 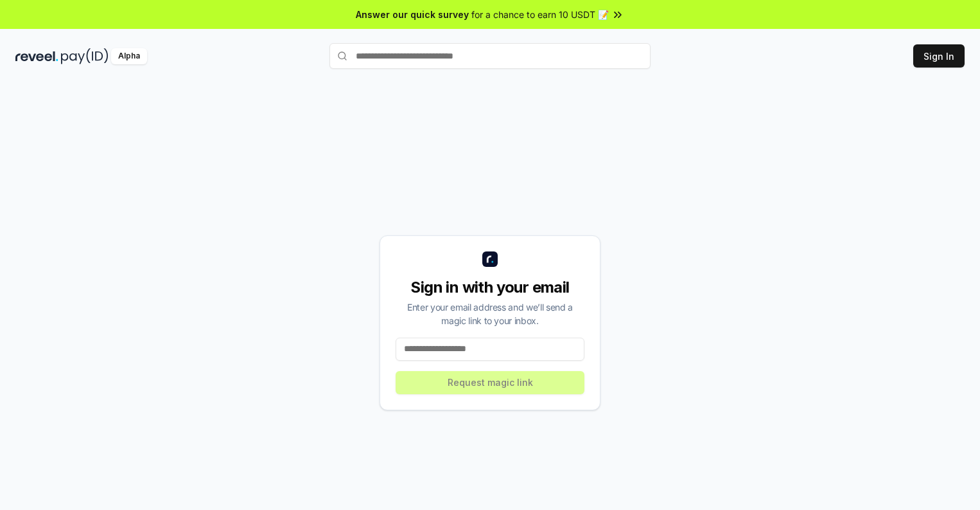 What do you see at coordinates (490, 314) in the screenshot?
I see `div: Enter your email address and we’ll send a magic link to your inbox.` at bounding box center [490, 314].